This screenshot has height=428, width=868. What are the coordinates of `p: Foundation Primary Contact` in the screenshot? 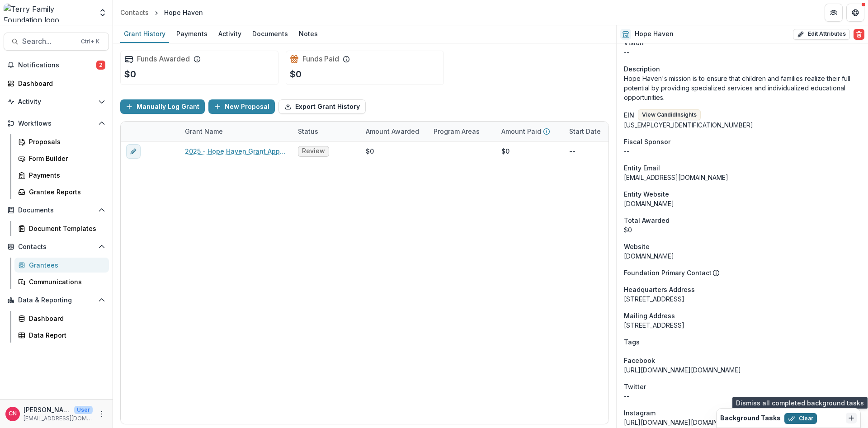 It's located at (667, 272).